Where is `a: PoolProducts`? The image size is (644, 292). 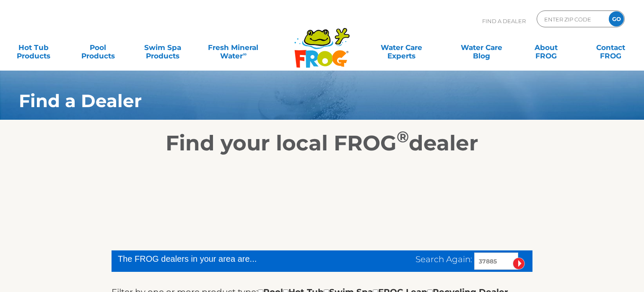
a: PoolProducts is located at coordinates (98, 47).